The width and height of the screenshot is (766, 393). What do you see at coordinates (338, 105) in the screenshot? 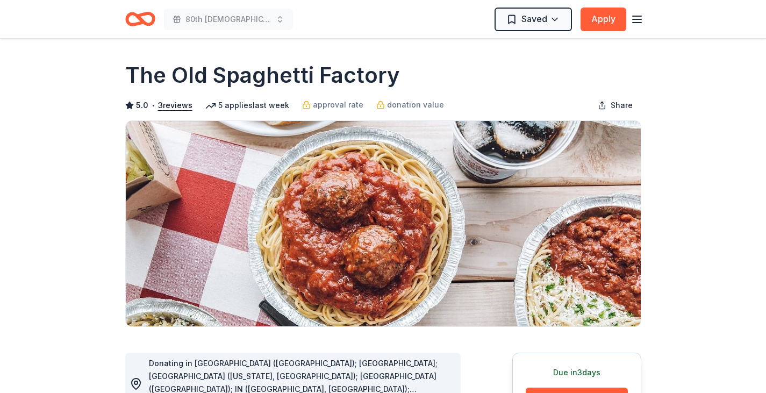
I see `span: approval rate` at bounding box center [338, 105].